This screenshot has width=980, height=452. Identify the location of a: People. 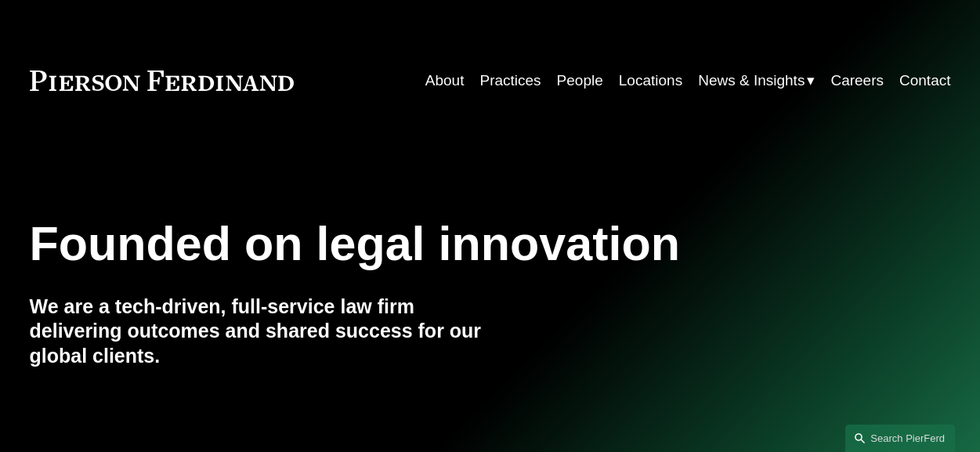
(579, 80).